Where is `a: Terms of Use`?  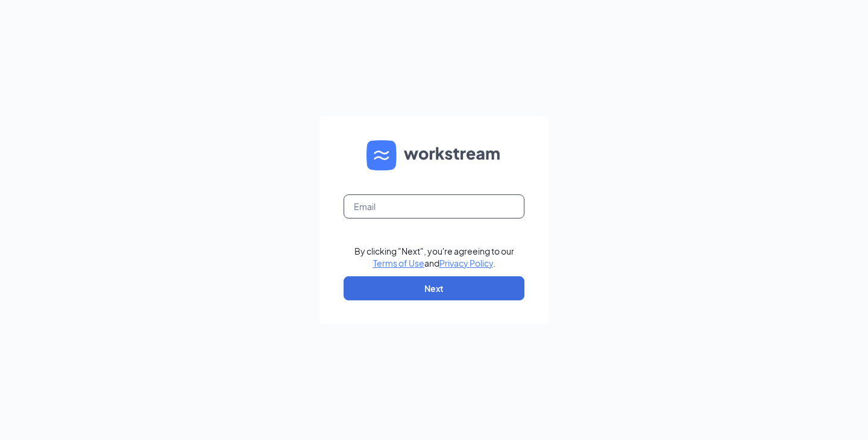 a: Terms of Use is located at coordinates (398, 263).